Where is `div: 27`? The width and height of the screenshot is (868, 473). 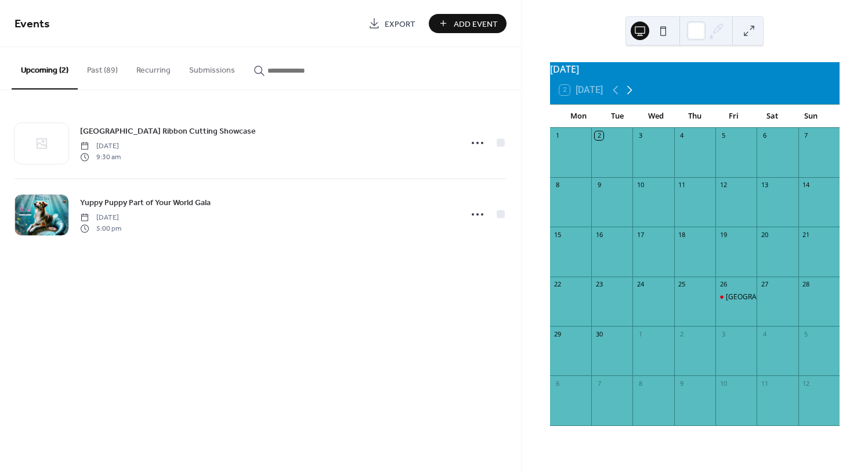
div: 27 is located at coordinates (764, 284).